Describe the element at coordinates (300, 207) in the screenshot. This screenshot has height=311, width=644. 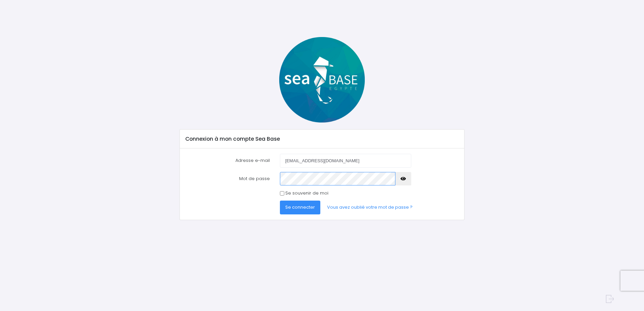
I see `button: Se connecter` at that location.